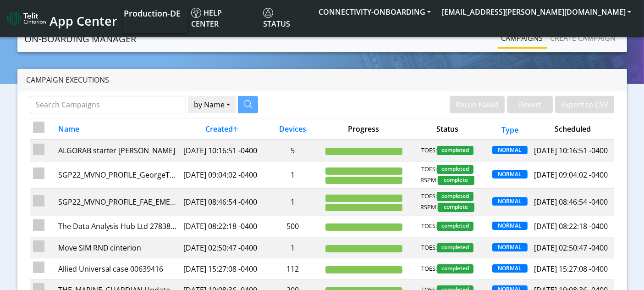  Describe the element at coordinates (286, 18) in the screenshot. I see `a: Status` at that location.